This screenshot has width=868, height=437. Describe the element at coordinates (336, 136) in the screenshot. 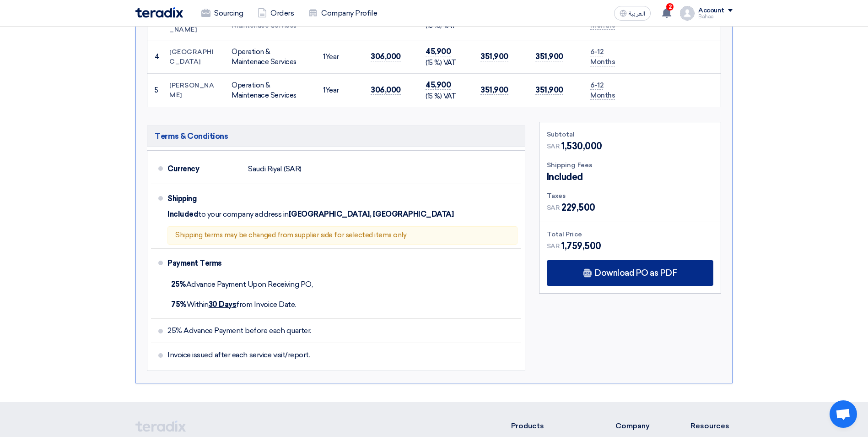

I see `h5: Terms & Conditions` at that location.